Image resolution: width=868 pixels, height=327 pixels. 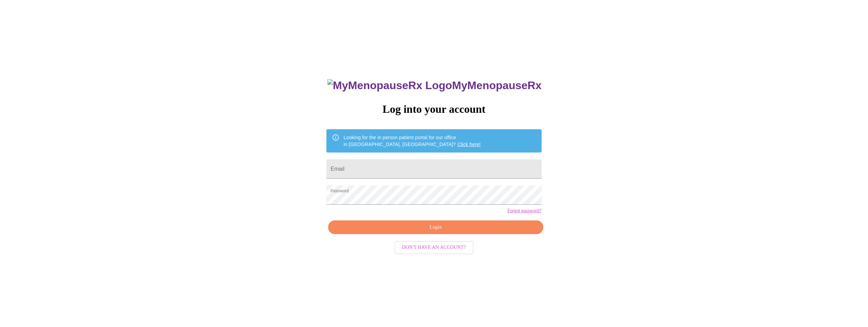 What do you see at coordinates (435, 86) in the screenshot?
I see `h3: MyMenopauseRx` at bounding box center [435, 86].